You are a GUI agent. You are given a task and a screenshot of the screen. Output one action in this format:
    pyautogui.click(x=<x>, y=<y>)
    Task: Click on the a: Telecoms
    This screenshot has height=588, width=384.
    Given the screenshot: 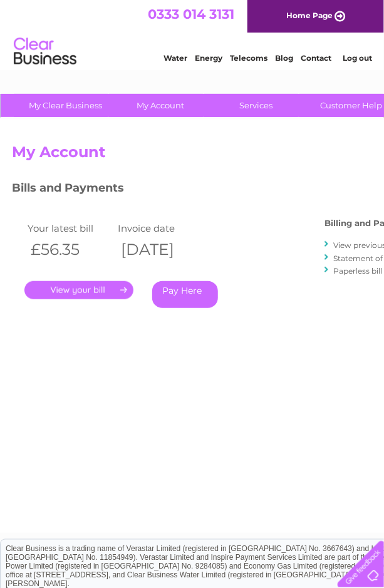 What is the action you would take?
    pyautogui.click(x=249, y=58)
    